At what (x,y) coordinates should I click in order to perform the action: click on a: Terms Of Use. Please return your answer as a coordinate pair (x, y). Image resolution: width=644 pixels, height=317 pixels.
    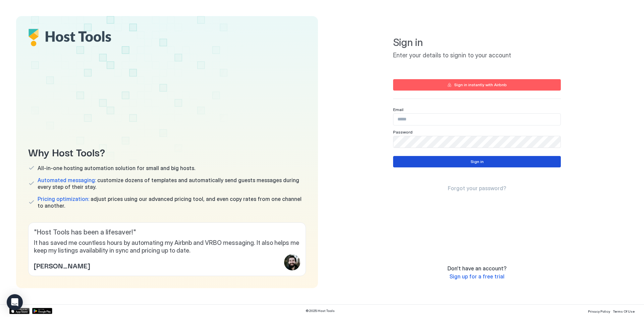
    Looking at the image, I should click on (624, 311).